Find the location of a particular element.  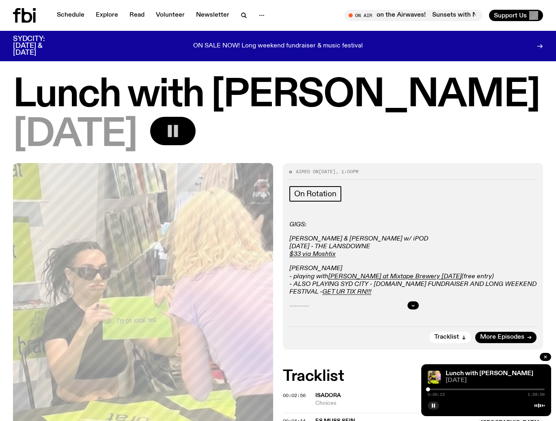

button: On AirSunsets with Nazty Gurl Last Show on the Airwaves!Sunsets with Nazty Gurl Last Show on the ... is located at coordinates (413, 15).